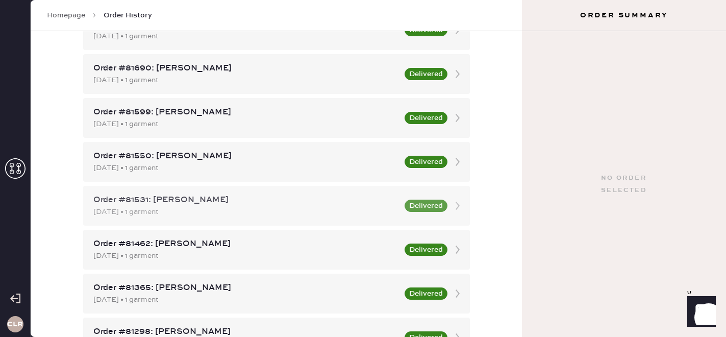 This screenshot has width=726, height=337. What do you see at coordinates (624, 15) in the screenshot?
I see `h3: Order Summary` at bounding box center [624, 15].